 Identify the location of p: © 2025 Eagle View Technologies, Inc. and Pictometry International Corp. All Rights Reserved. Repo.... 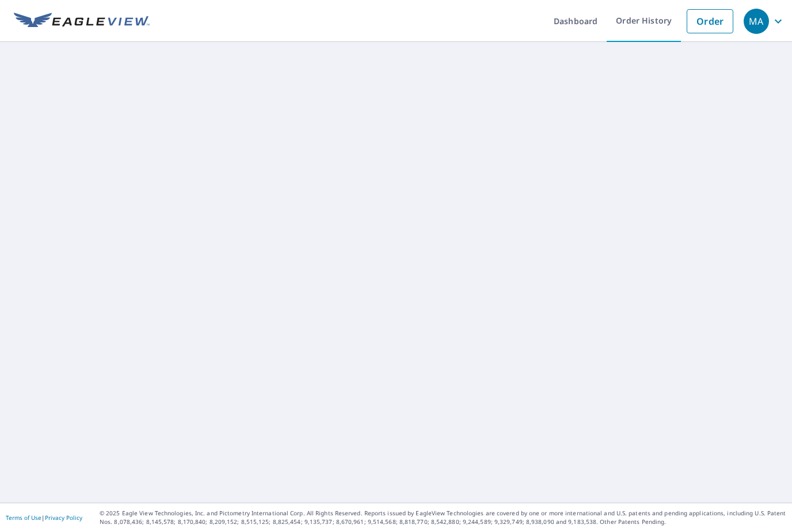
(442, 518).